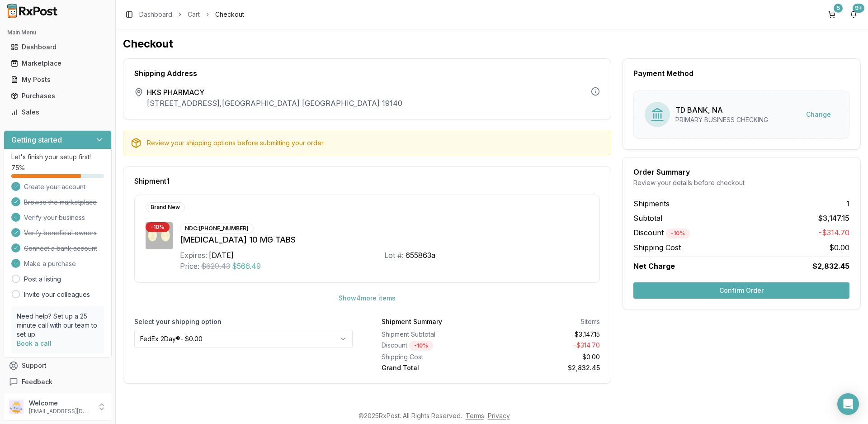 The image size is (868, 424). I want to click on div: Order Summary, so click(741, 172).